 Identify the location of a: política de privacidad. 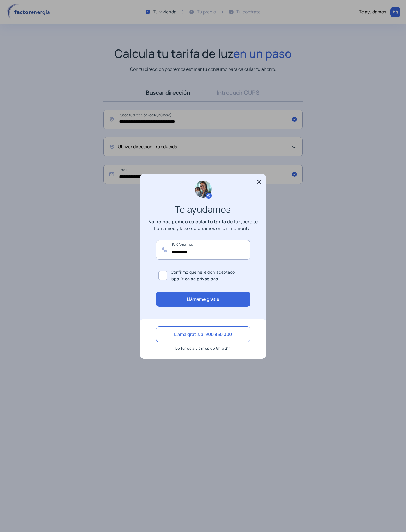
(196, 278).